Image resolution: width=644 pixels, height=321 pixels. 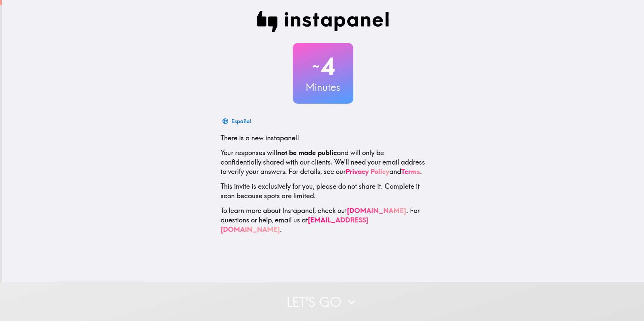 What do you see at coordinates (323, 21) in the screenshot?
I see `img: Instapanel` at bounding box center [323, 21].